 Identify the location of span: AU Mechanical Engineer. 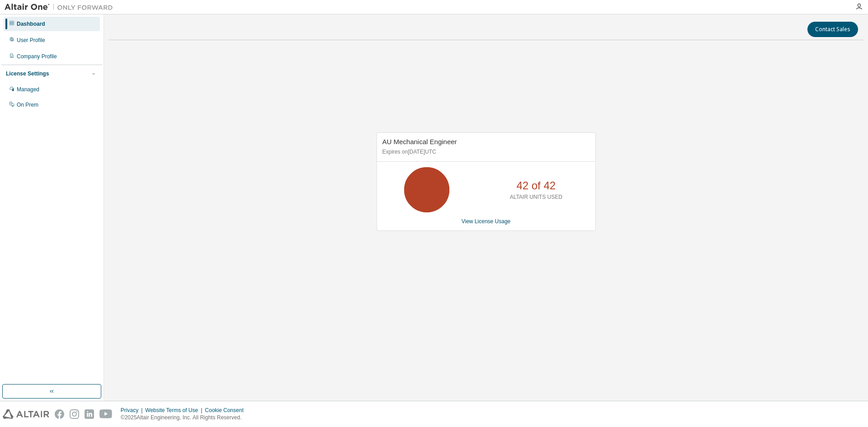
(420, 142).